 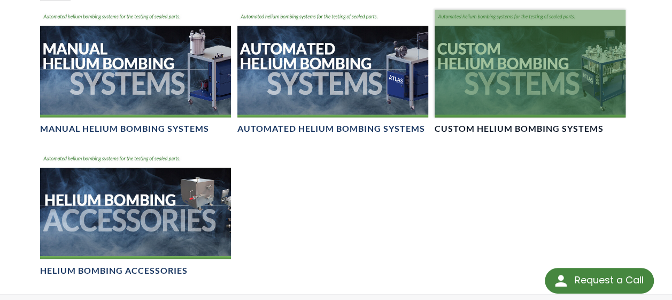 What do you see at coordinates (333, 72) in the screenshot?
I see `a: Automated Helium Bombing Systems BannerAutomated Helium Bombing Systems` at bounding box center [333, 72].